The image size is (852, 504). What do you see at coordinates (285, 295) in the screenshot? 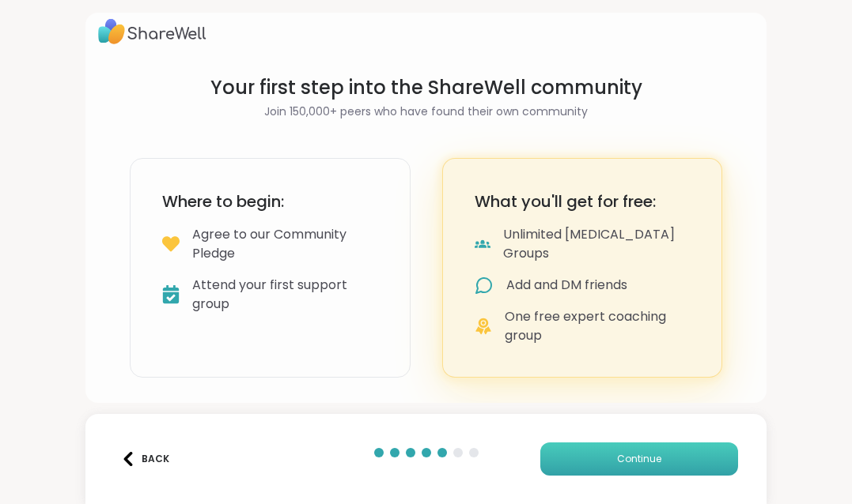
I see `div: Attend your first support group` at bounding box center [285, 295].